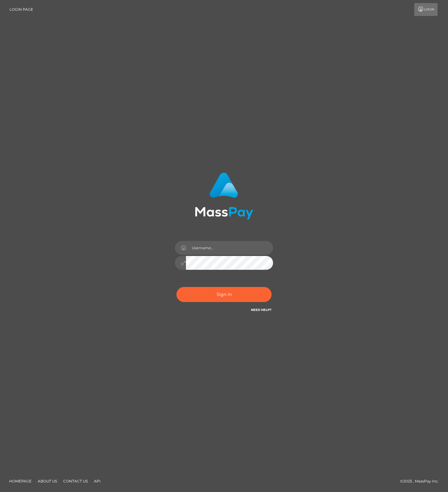 The image size is (448, 492). I want to click on a: Login, so click(426, 10).